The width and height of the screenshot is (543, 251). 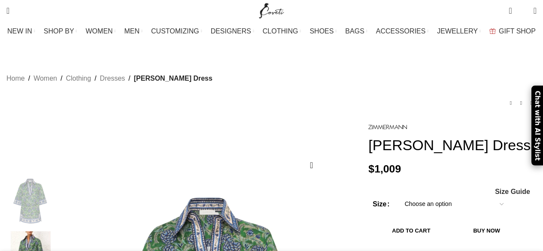 What do you see at coordinates (523, 11) in the screenshot?
I see `div: My Wishlist` at bounding box center [523, 11].